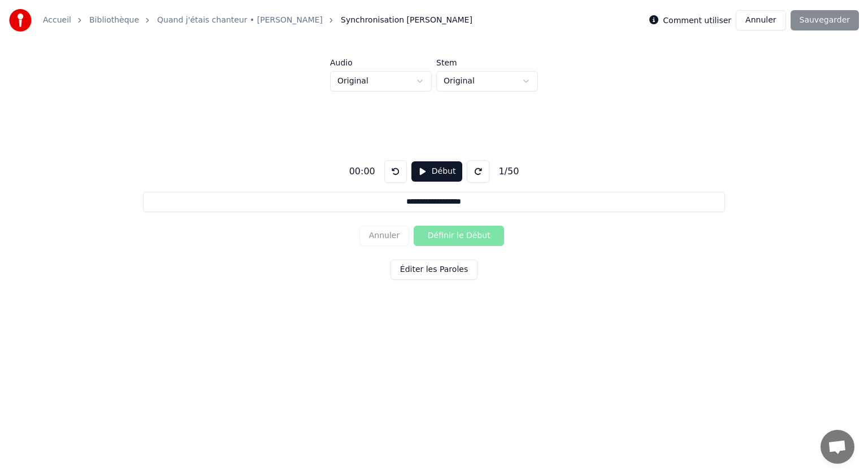 The height and width of the screenshot is (475, 868). I want to click on img: youka, so click(20, 20).